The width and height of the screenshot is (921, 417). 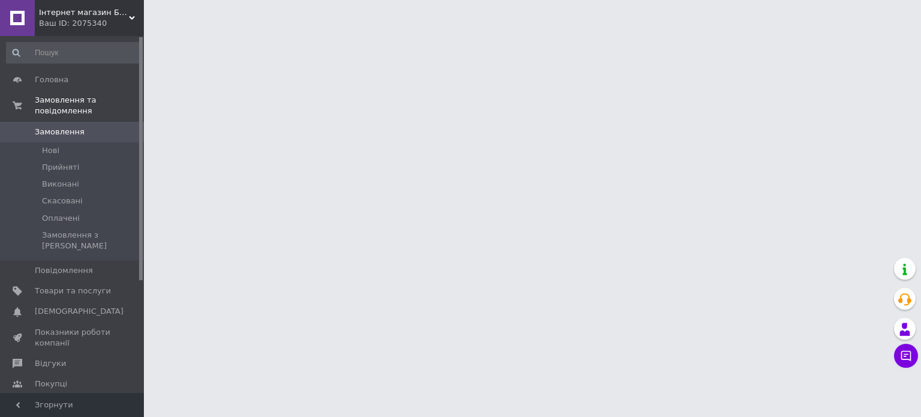 What do you see at coordinates (61, 218) in the screenshot?
I see `span: Оплачені` at bounding box center [61, 218].